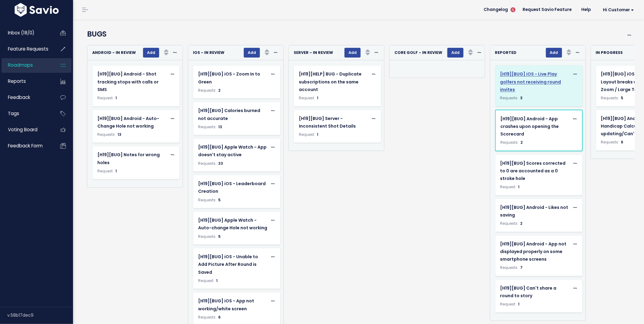 This screenshot has width=644, height=324. I want to click on span: 7, so click(522, 267).